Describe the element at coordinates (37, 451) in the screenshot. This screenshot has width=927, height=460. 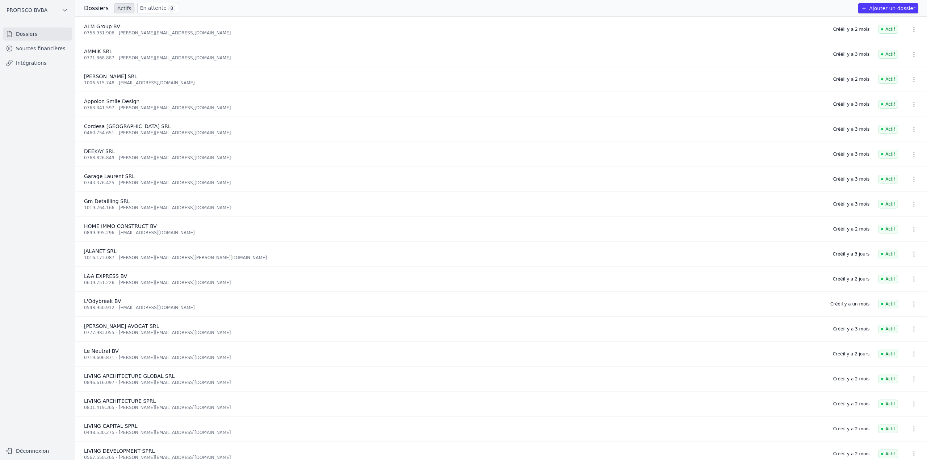
I see `button: Déconnexion` at that location.